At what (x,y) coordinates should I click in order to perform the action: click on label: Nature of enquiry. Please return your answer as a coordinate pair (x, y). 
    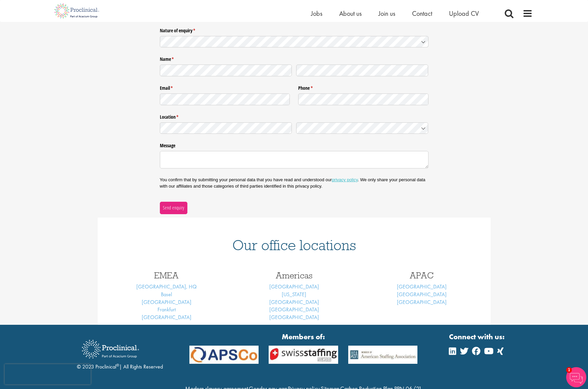
    Looking at the image, I should click on (294, 29).